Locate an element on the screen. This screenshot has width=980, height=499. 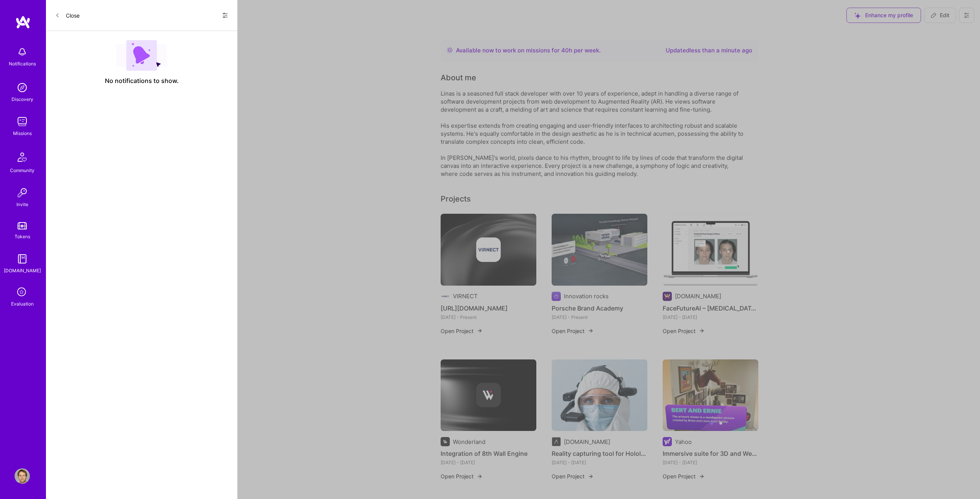
div: Tokens is located at coordinates (22, 236).